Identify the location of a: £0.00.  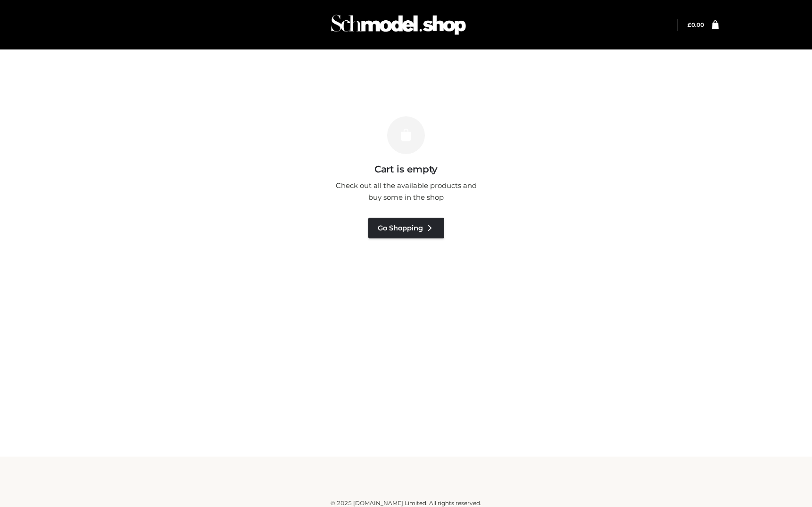
(696, 25).